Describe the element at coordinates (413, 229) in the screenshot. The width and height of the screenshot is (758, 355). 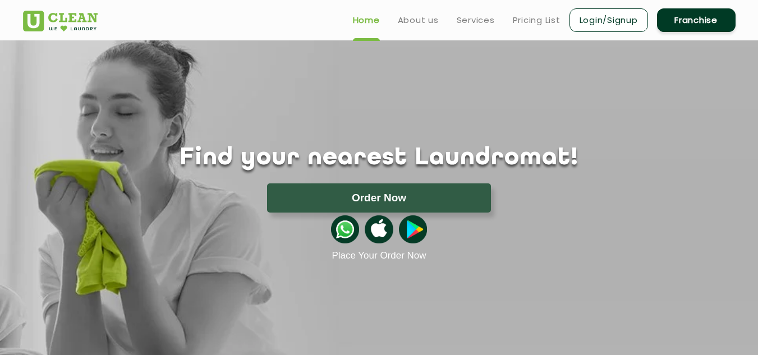
I see `img: playstoreicon.png` at that location.